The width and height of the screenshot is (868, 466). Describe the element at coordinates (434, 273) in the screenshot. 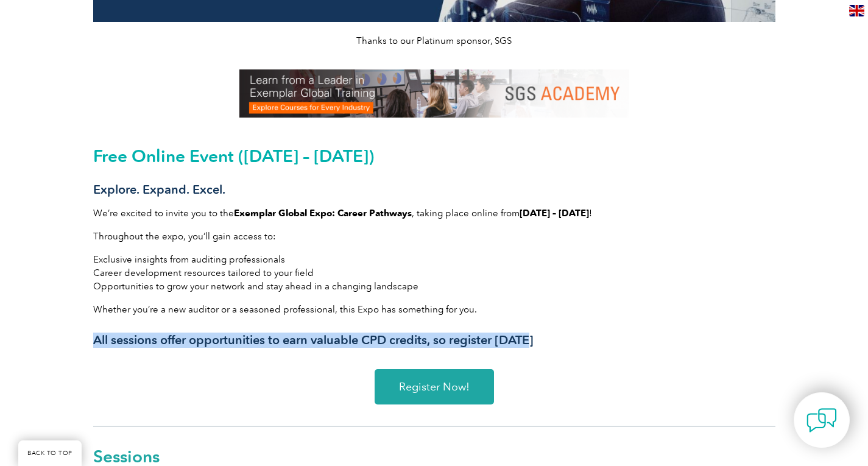

I see `li: Career development resources tailored to your field` at that location.